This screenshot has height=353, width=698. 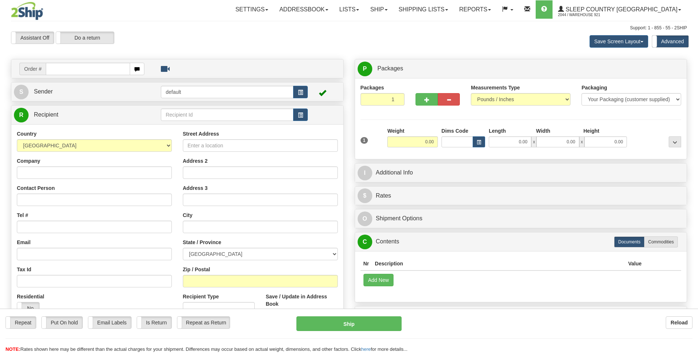 I want to click on label: Contact Person, so click(x=36, y=188).